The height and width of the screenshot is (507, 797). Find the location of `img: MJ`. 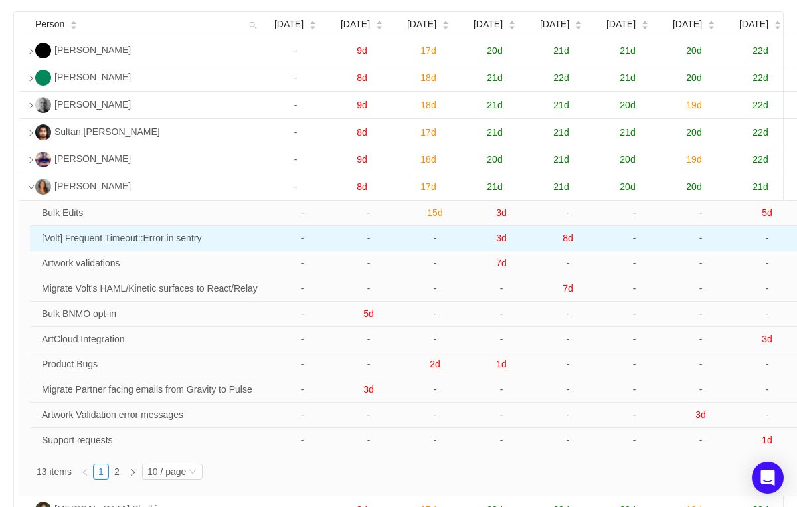

img: MJ is located at coordinates (43, 105).